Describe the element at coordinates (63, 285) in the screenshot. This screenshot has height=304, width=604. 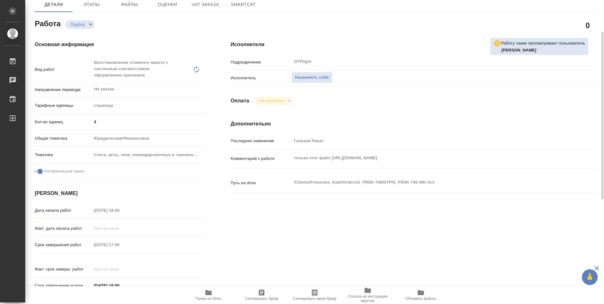
I see `p: Срок завершения услуги` at that location.